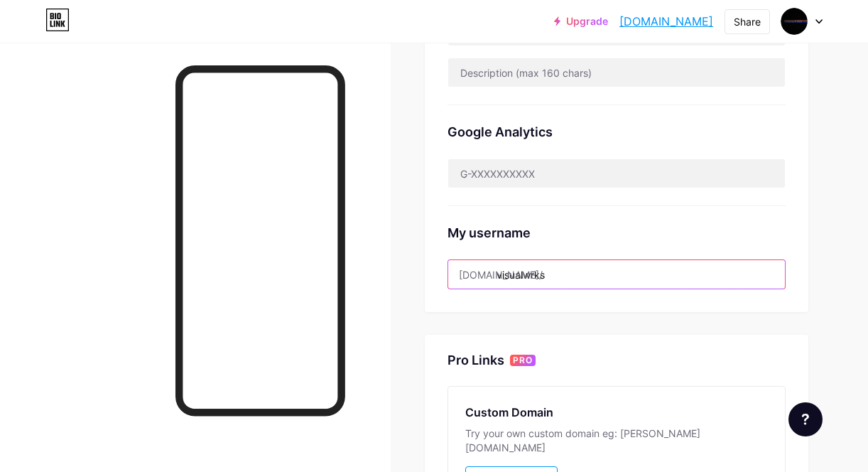 The image size is (868, 472). What do you see at coordinates (616, 173) in the screenshot?
I see `input: G-XXXXXXXXXX` at bounding box center [616, 173].